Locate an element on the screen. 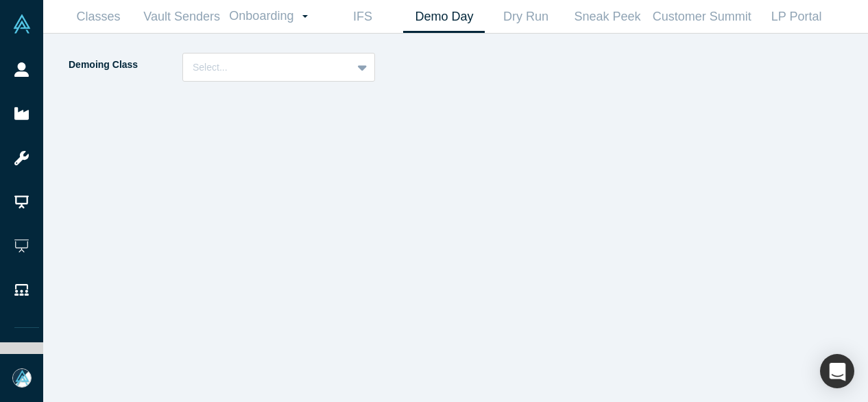 The width and height of the screenshot is (868, 402). img: Alchemist Vault Logo is located at coordinates (22, 24).